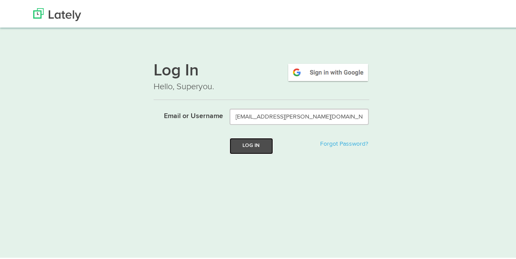 Image resolution: width=516 pixels, height=259 pixels. What do you see at coordinates (57, 13) in the screenshot?
I see `img: Lately` at bounding box center [57, 13].